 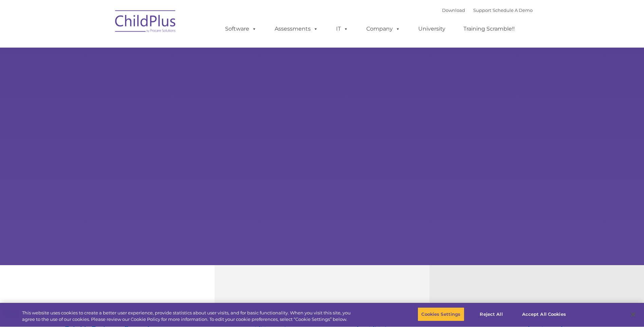 What do you see at coordinates (342, 29) in the screenshot?
I see `a: IT` at bounding box center [342, 29].